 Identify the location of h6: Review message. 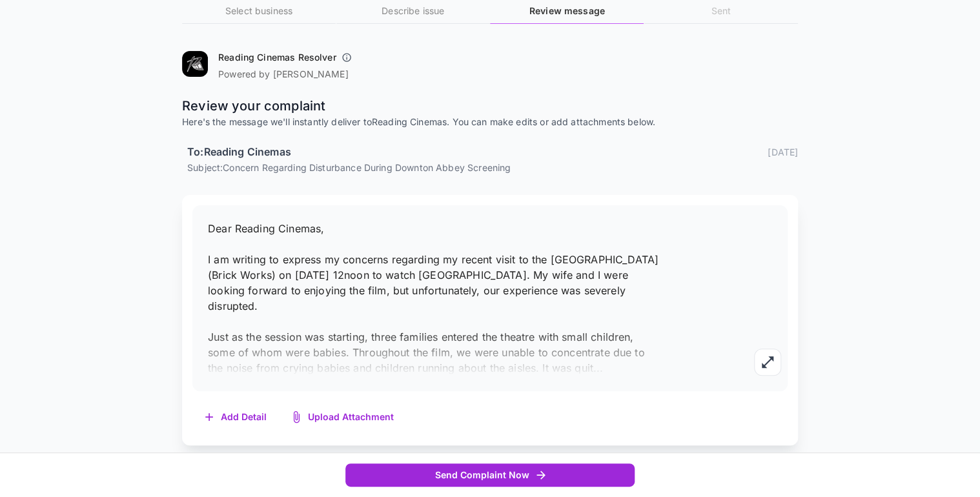
(567, 11).